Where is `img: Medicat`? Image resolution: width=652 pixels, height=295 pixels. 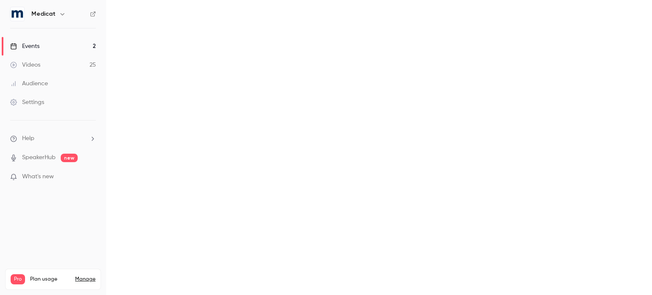
img: Medicat is located at coordinates (17, 14).